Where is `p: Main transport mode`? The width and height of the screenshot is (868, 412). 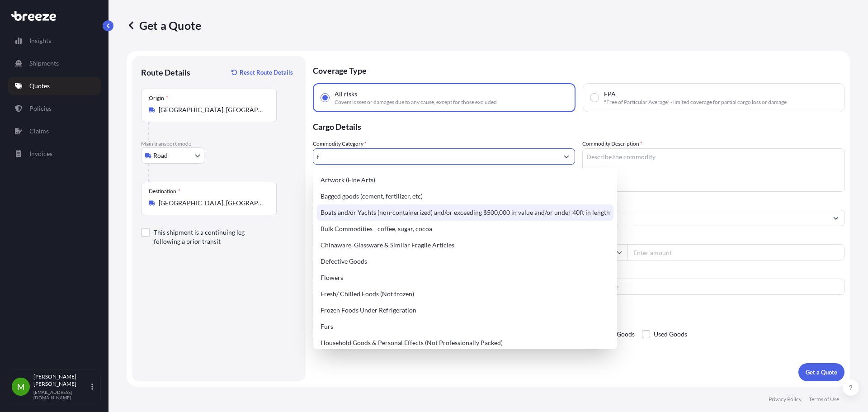
p: Main transport mode is located at coordinates (219, 144).